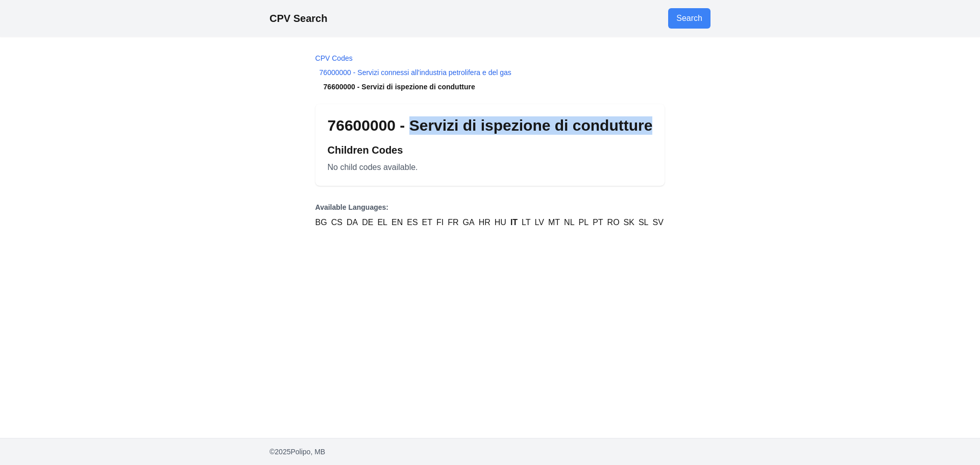  What do you see at coordinates (352, 222) in the screenshot?
I see `a: DA` at bounding box center [352, 222].